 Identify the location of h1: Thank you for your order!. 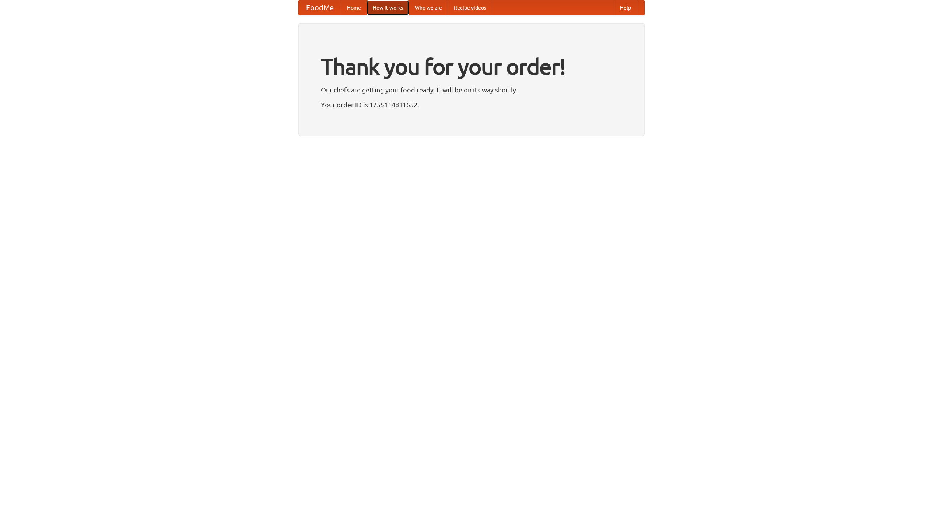
(471, 67).